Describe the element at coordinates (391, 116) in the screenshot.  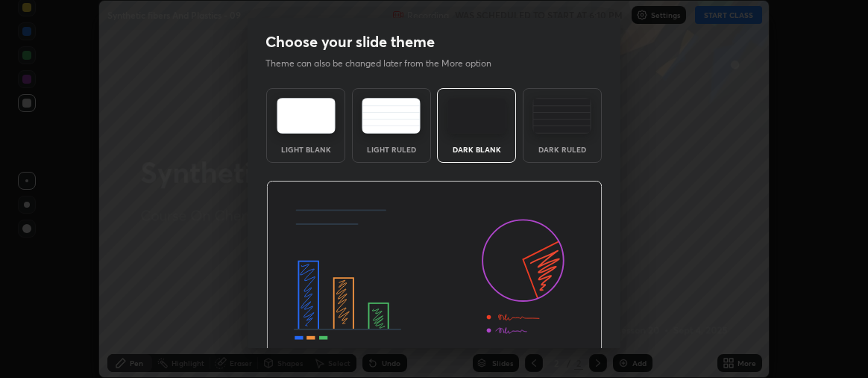
I see `img: lightRuledTheme.5fabf969.svg` at that location.